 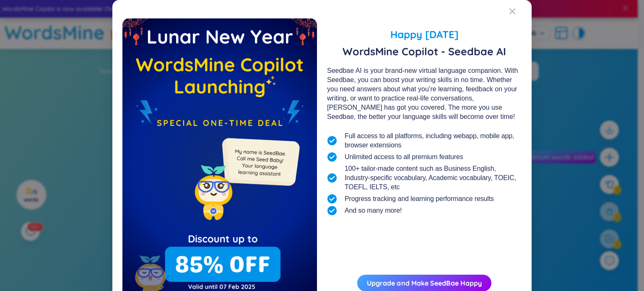 I want to click on span: Full access to all platforms, including webapp, mobile app, browser extensions, so click(x=433, y=141).